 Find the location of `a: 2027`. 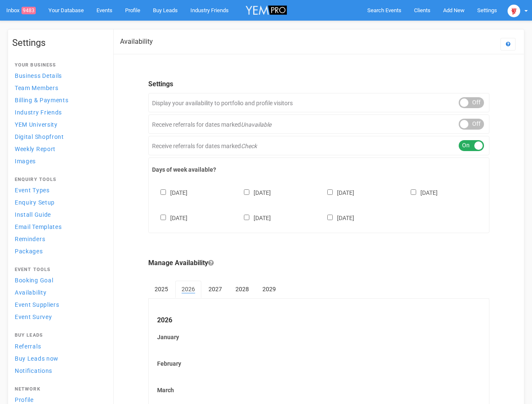

a: 2027 is located at coordinates (215, 289).